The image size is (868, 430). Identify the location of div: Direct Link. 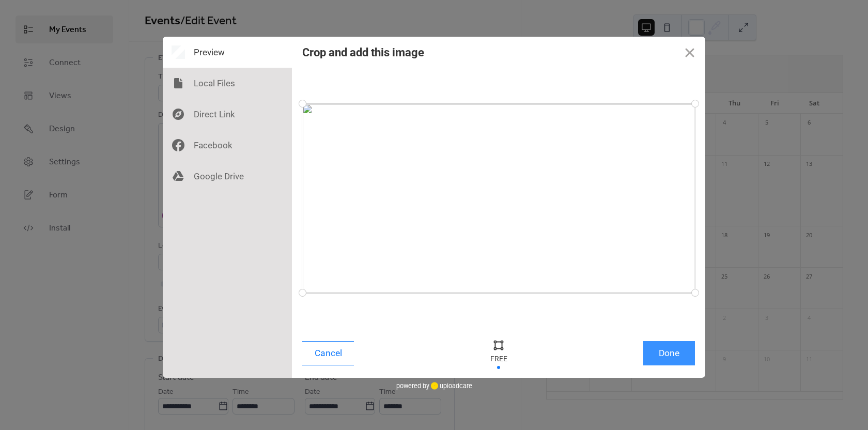
(227, 114).